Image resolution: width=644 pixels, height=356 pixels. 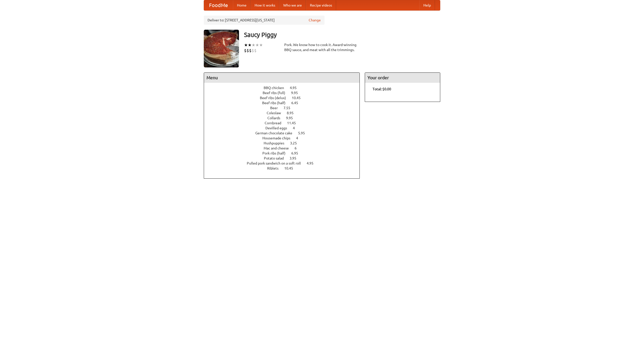 What do you see at coordinates (276, 133) in the screenshot?
I see `span: German chocolate cake` at bounding box center [276, 133].